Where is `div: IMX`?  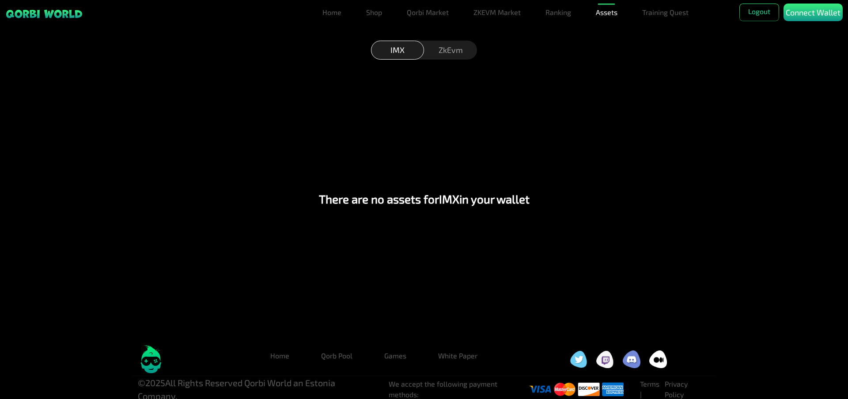 div: IMX is located at coordinates (397, 50).